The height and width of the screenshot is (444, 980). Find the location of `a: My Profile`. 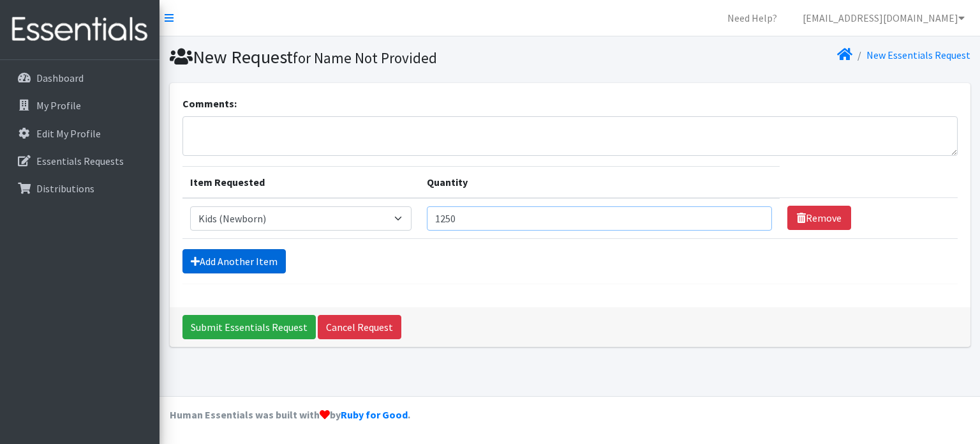

a: My Profile is located at coordinates (79, 105).